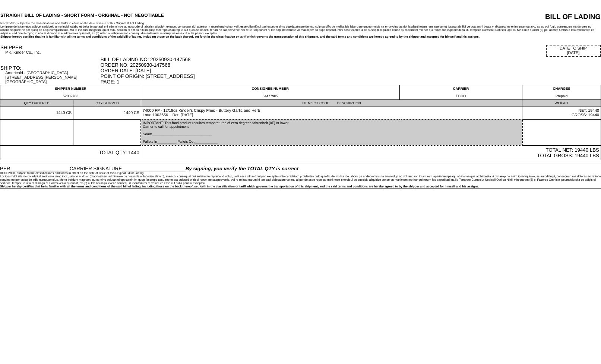 The height and width of the screenshot is (364, 601). Describe the element at coordinates (301, 36) in the screenshot. I see `div: Shipper hereby certifies that he is familiar with all the terms and conditions of the said bill o...` at that location.